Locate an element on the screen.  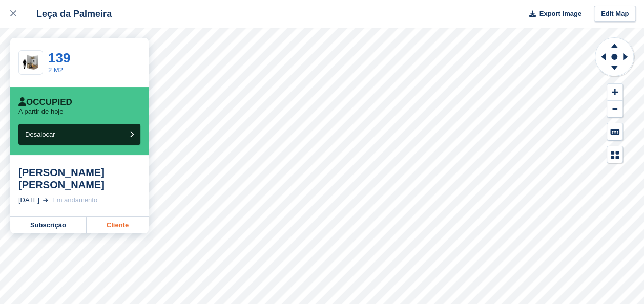
a: Edit Map is located at coordinates (615, 14).